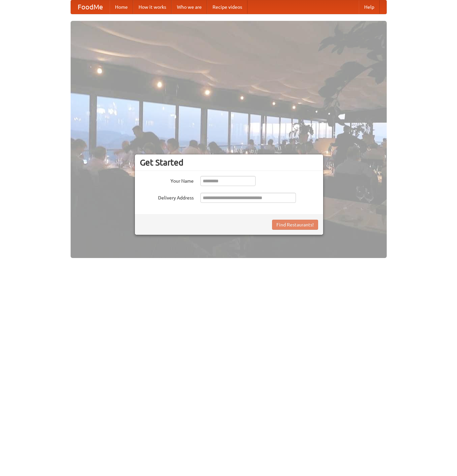  Describe the element at coordinates (295, 225) in the screenshot. I see `button: Find Restaurants!` at that location.